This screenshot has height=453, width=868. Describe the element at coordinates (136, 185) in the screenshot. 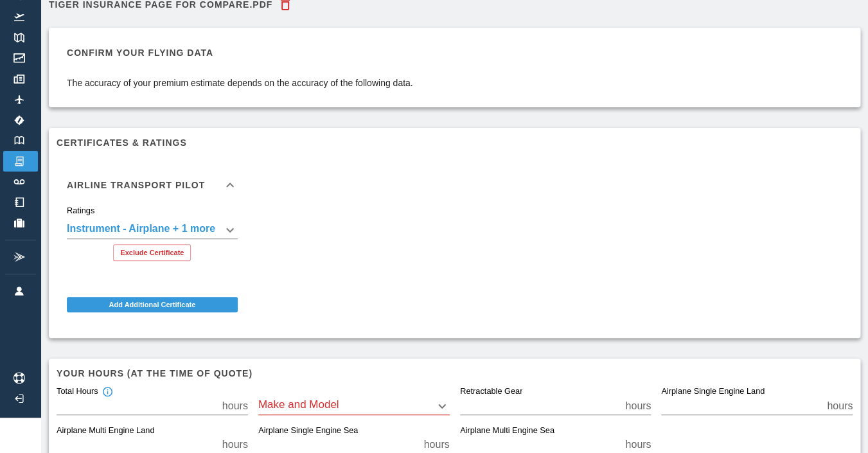

I see `h6: Airline Transport Pilot` at that location.